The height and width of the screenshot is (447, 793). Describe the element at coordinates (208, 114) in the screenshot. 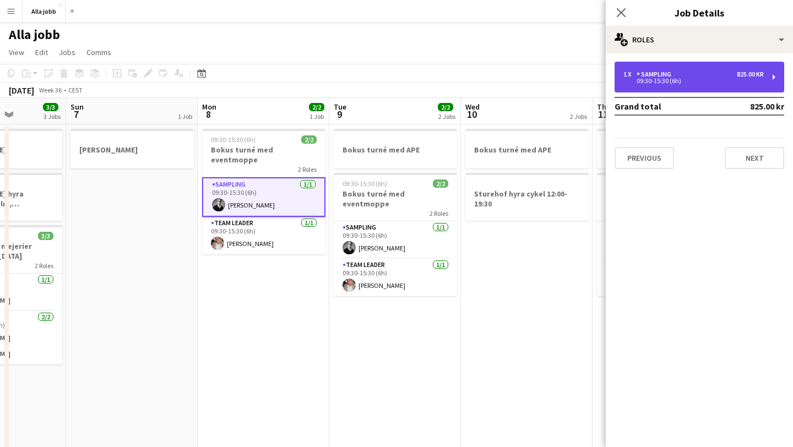

I see `span: 8` at that location.